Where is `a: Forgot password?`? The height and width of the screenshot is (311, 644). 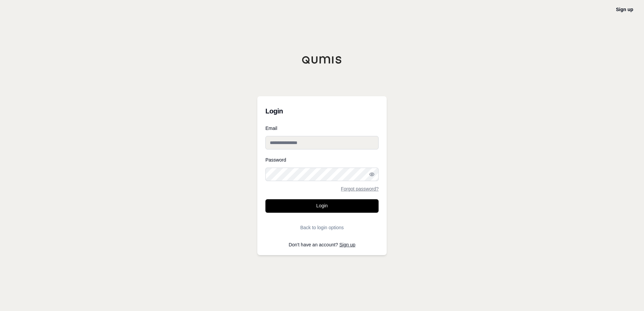 a: Forgot password? is located at coordinates (360, 189).